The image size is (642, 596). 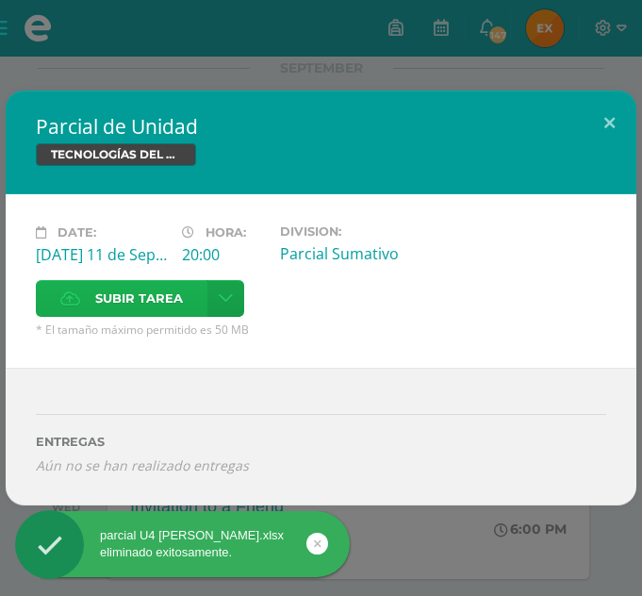 I want to click on button: Close (Esc), so click(x=609, y=123).